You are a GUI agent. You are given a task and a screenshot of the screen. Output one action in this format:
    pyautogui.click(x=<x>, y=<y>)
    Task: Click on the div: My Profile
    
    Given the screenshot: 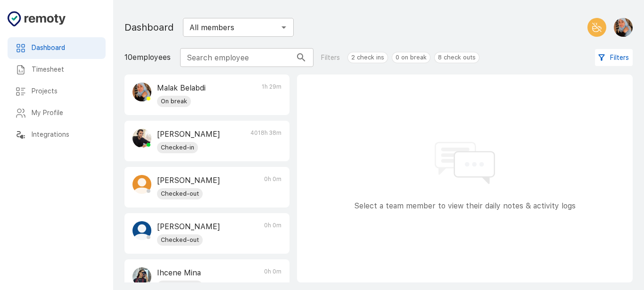 What is the action you would take?
    pyautogui.click(x=57, y=113)
    